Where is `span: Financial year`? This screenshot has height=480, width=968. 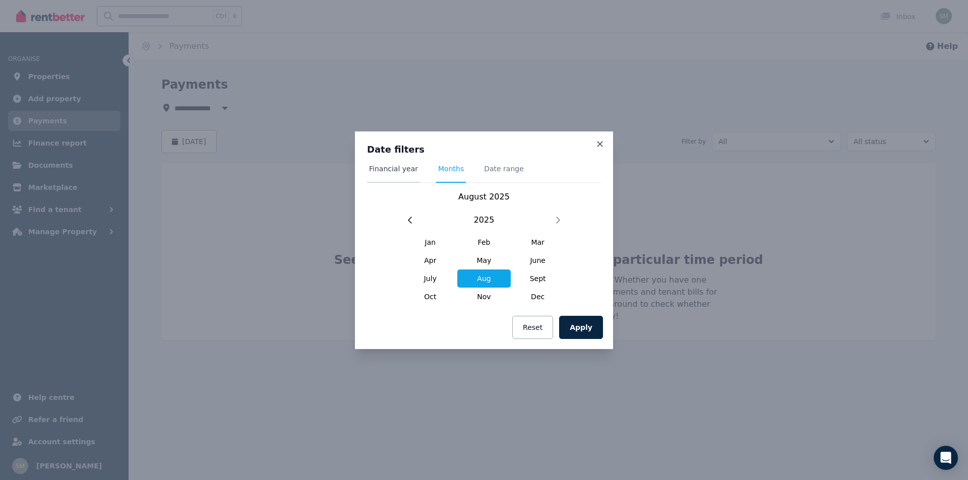 span: Financial year is located at coordinates (393, 169).